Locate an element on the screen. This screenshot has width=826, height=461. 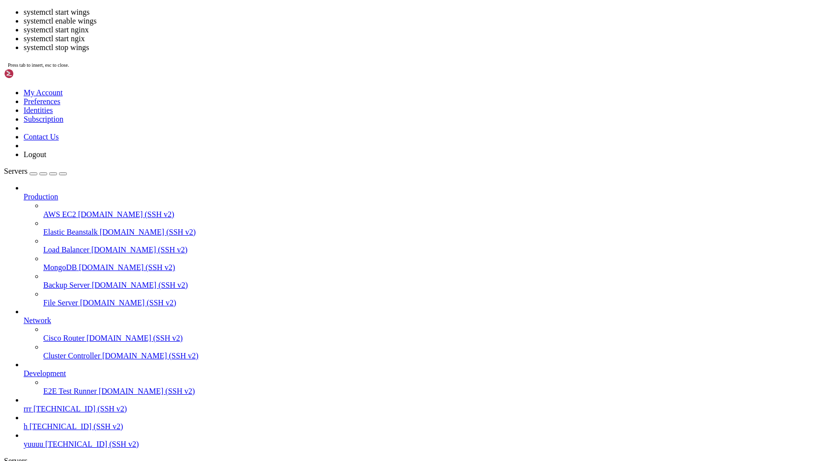
span: Production is located at coordinates (41, 197).